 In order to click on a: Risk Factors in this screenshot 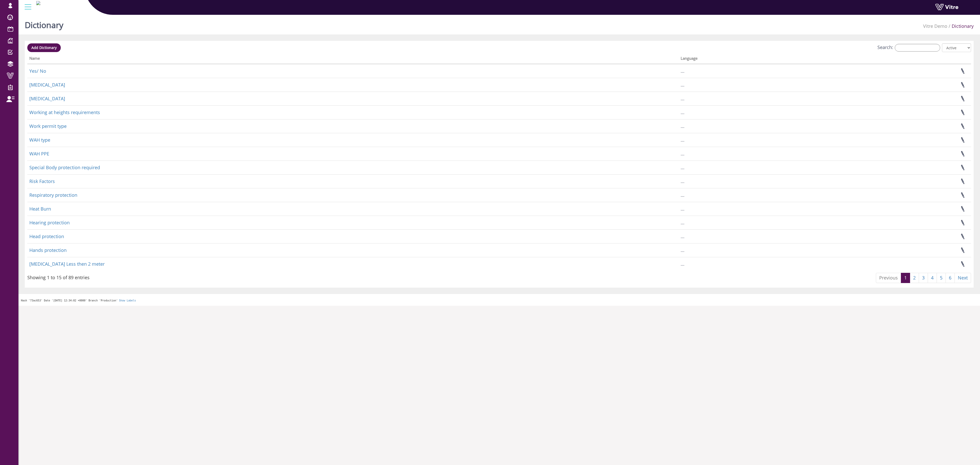, I will do `click(42, 181)`.